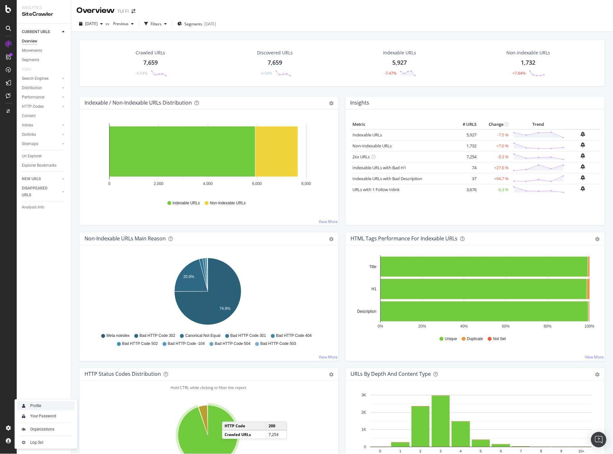 The height and width of the screenshot is (454, 613). What do you see at coordinates (294, 335) in the screenshot?
I see `span: Bad HTTP Code 404` at bounding box center [294, 335].